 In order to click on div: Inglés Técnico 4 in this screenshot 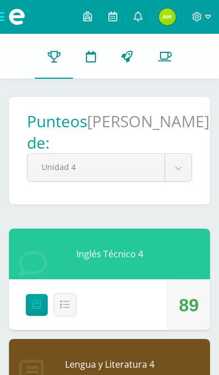, I will do `click(110, 254)`.